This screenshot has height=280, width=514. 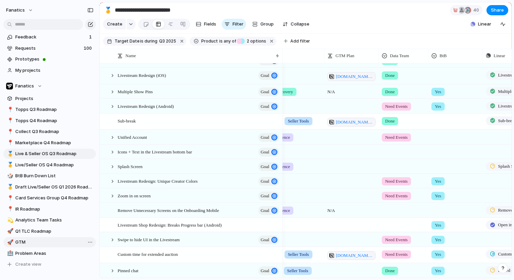 I want to click on a: 🥇Live & Seller OS Q3 Roadmap, so click(x=50, y=154).